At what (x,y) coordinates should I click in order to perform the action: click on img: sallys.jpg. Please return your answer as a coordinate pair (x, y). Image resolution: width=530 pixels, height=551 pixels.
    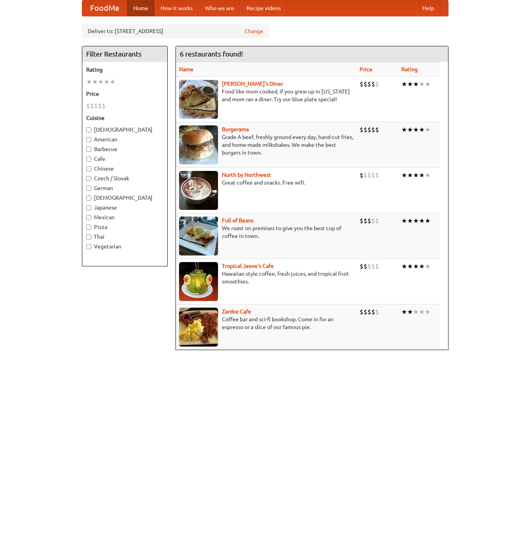
    Looking at the image, I should click on (198, 99).